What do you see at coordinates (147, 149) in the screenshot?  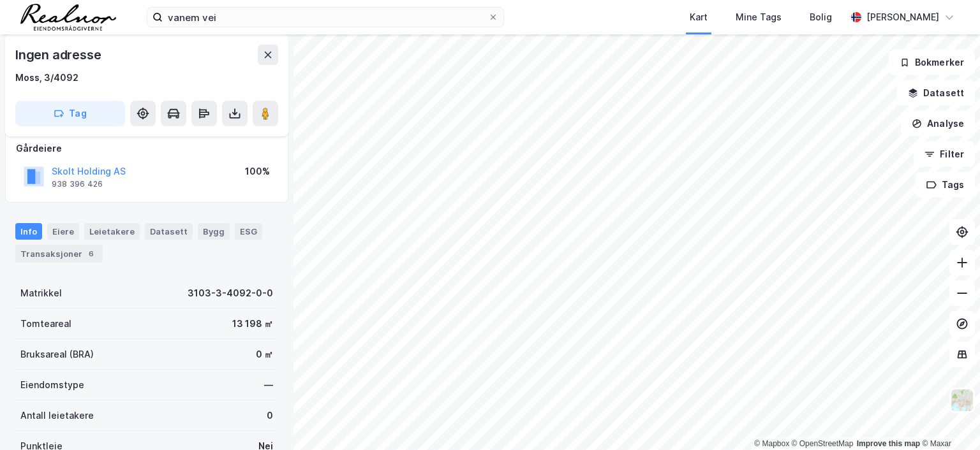 I see `div: Gårdeiere` at bounding box center [147, 149].